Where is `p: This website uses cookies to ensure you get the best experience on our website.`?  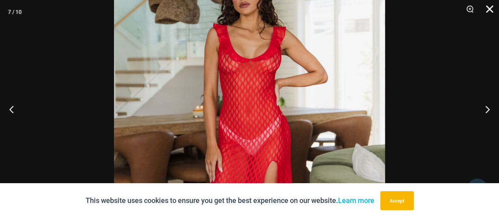
p: This website uses cookies to ensure you get the best experience on our website. is located at coordinates (230, 200).